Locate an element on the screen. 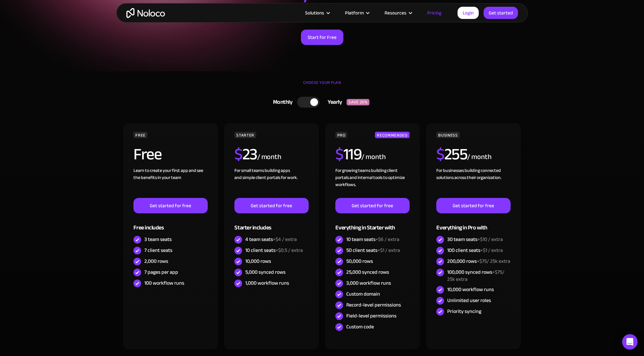  div: RECOMMENDED is located at coordinates (392, 135).